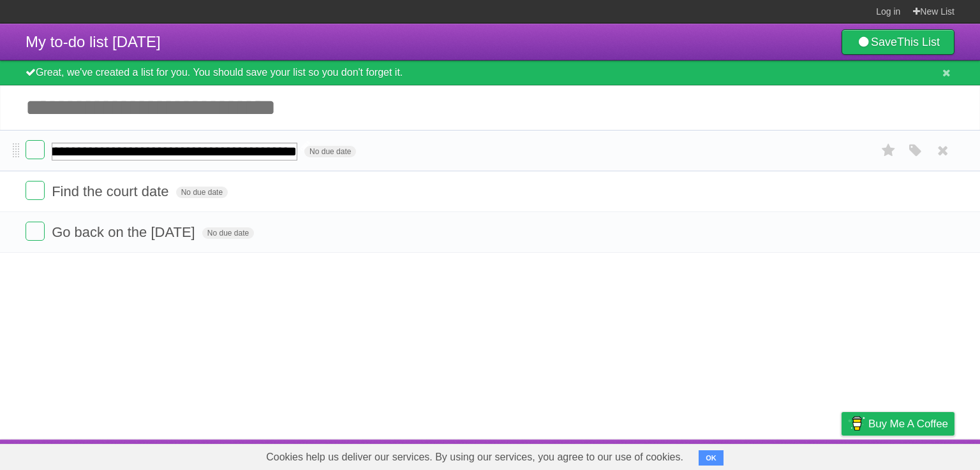  I want to click on a: Suggest a feature, so click(914, 455).